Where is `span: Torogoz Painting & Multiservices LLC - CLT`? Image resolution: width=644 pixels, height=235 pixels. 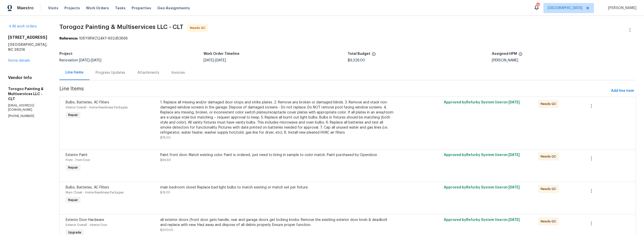
span: Torogoz Painting & Multiservices LLC - CLT is located at coordinates (121, 27).